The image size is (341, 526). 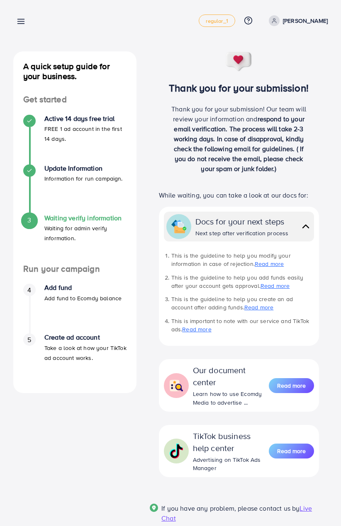 I want to click on p: FREE 1 ad account in the first 14 days., so click(x=85, y=134).